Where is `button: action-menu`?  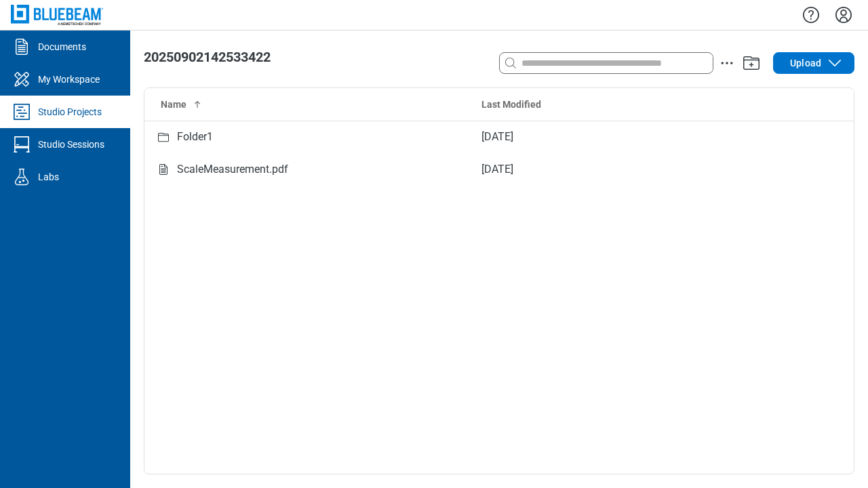
button: action-menu is located at coordinates (727, 63).